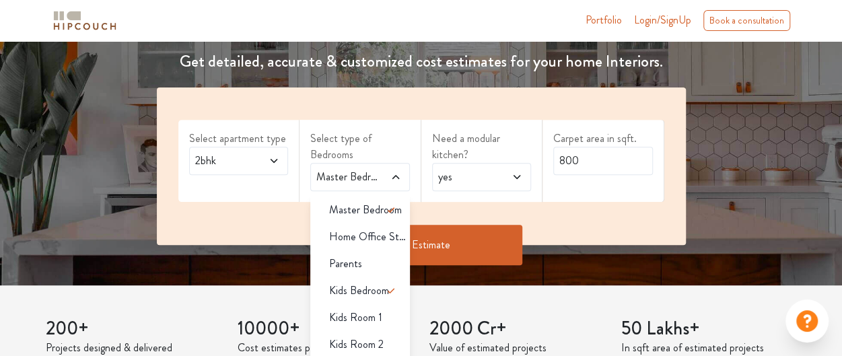  Describe the element at coordinates (359, 291) in the screenshot. I see `span: Kids Bedroom` at that location.